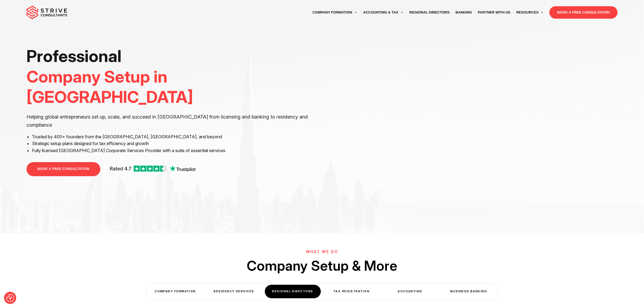 This screenshot has height=308, width=644. I want to click on a: Banking, so click(464, 12).